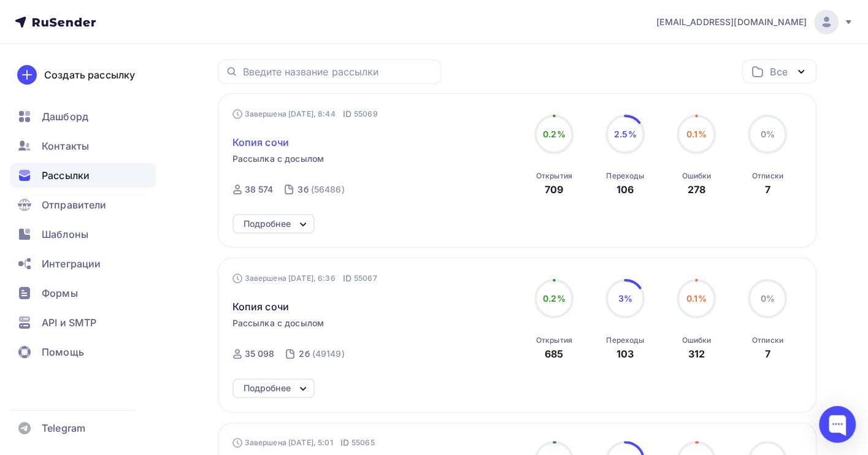 The width and height of the screenshot is (868, 455). Describe the element at coordinates (259, 354) in the screenshot. I see `div: 35 098` at that location.